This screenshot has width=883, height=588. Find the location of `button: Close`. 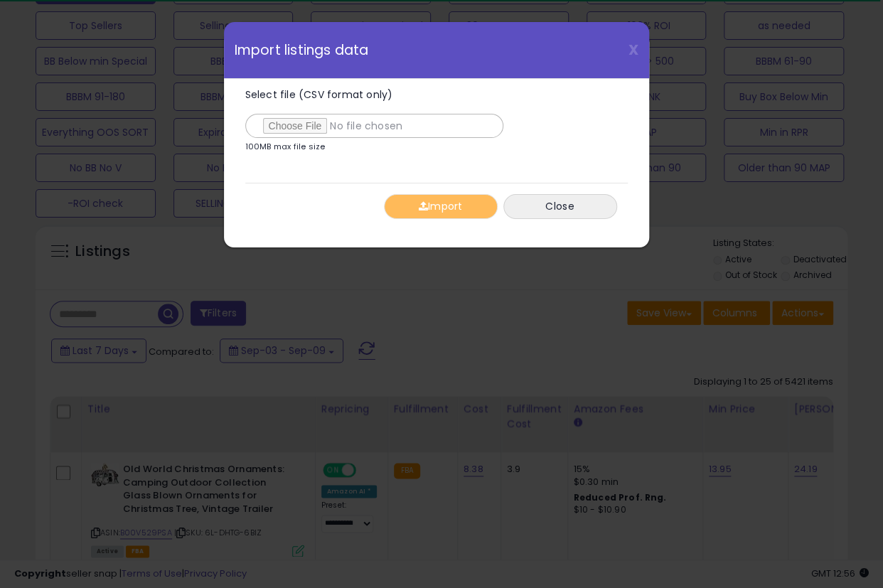

button: Close is located at coordinates (560, 206).